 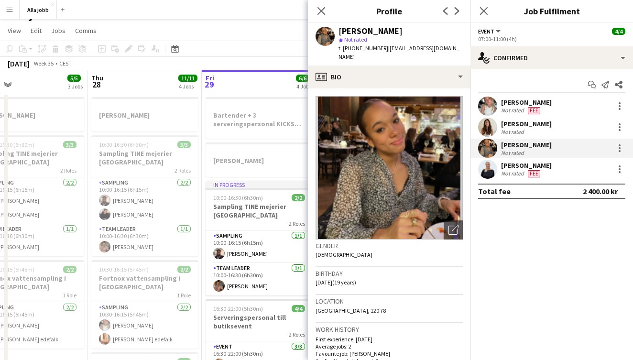 I want to click on button: Alla jobb, so click(x=38, y=10).